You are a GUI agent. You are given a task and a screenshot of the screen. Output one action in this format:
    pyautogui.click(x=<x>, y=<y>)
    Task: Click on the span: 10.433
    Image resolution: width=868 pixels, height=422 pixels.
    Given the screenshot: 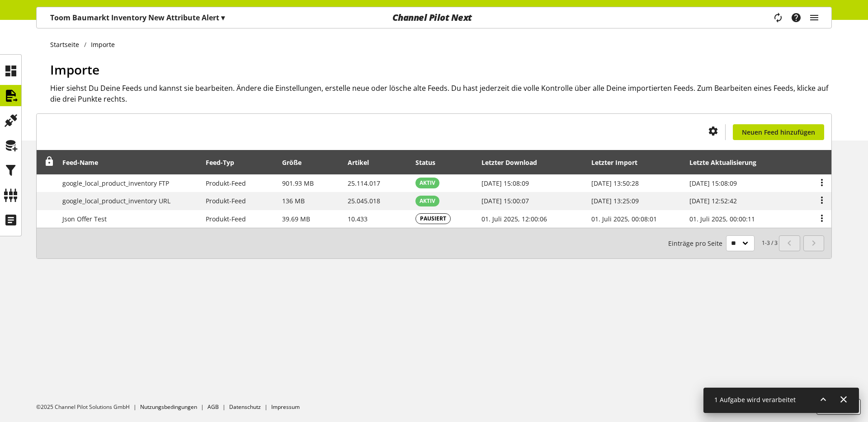 What is the action you would take?
    pyautogui.click(x=358, y=219)
    